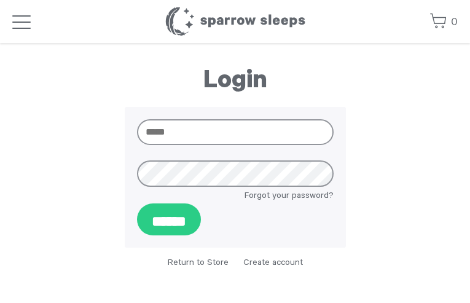  What do you see at coordinates (235, 21) in the screenshot?
I see `h1: Sparrow Sleeps` at bounding box center [235, 21].